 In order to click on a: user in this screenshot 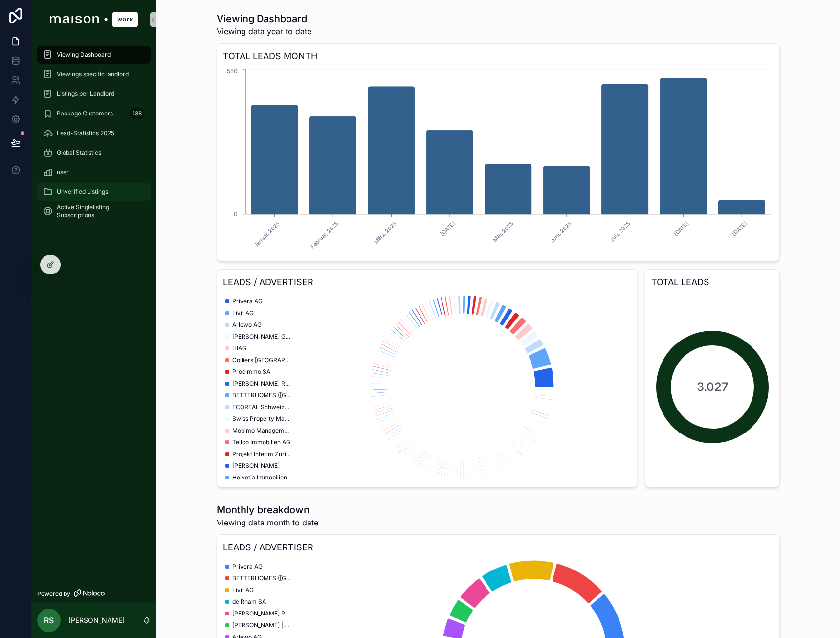, I will do `click(94, 172)`.